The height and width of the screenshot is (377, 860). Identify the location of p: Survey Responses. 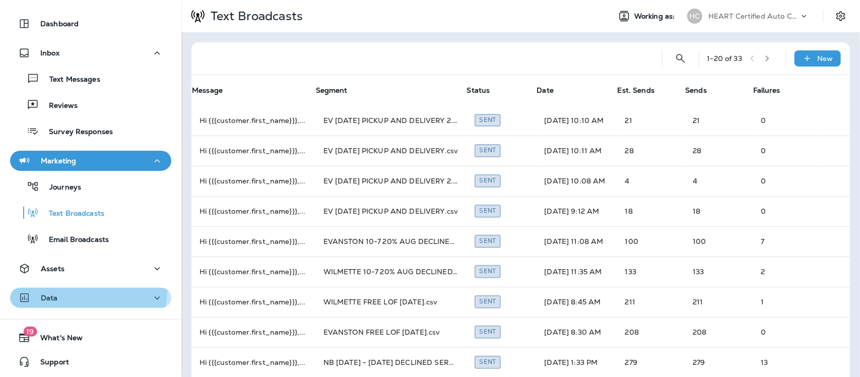
(76, 132).